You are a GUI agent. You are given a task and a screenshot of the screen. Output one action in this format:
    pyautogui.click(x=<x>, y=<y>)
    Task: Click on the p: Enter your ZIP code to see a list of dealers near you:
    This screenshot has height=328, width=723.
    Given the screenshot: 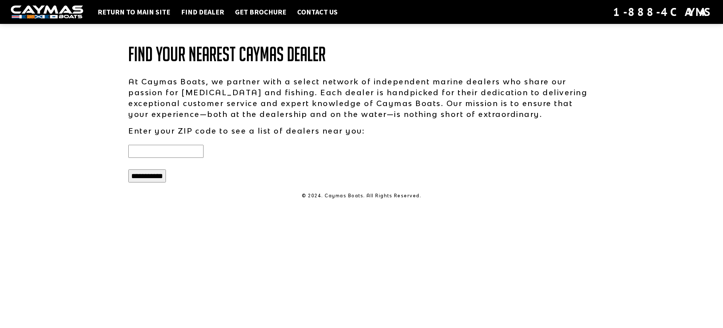 What is the action you would take?
    pyautogui.click(x=362, y=131)
    